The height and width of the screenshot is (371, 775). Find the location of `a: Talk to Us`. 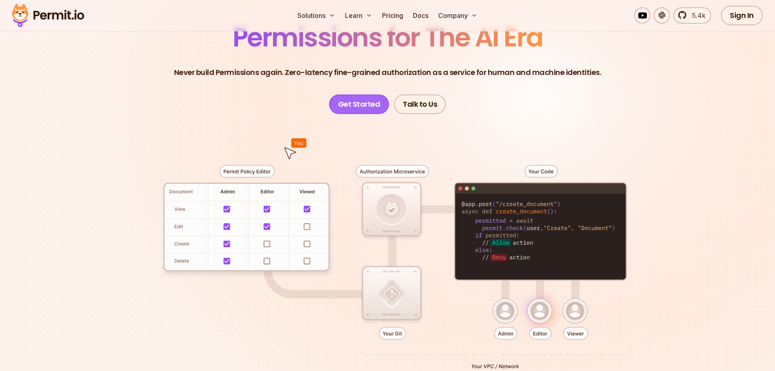

a: Talk to Us is located at coordinates (420, 104).